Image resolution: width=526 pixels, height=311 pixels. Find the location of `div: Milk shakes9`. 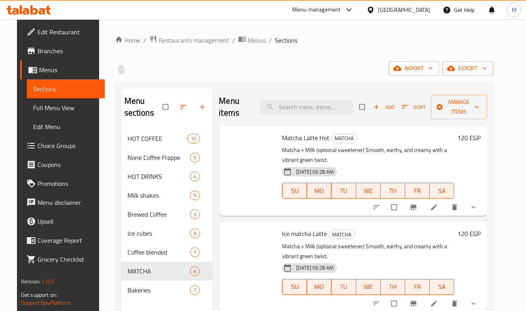

div: Milk shakes9 is located at coordinates (167, 195).